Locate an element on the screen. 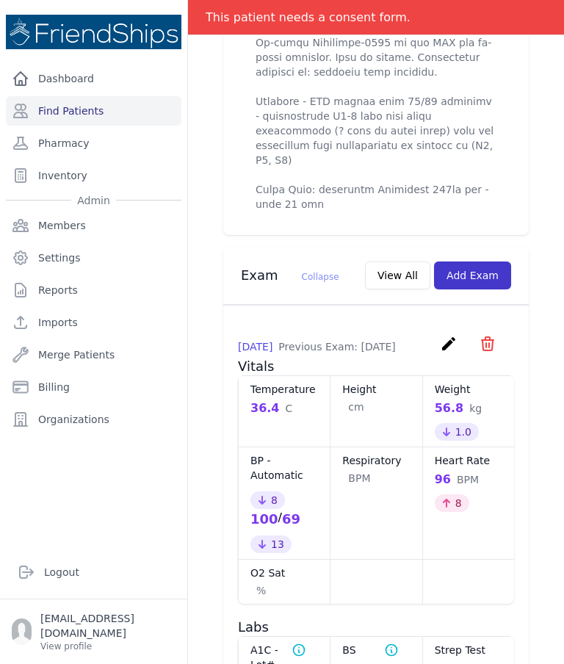 This screenshot has width=564, height=664. dt: Respiratory is located at coordinates (376, 461).